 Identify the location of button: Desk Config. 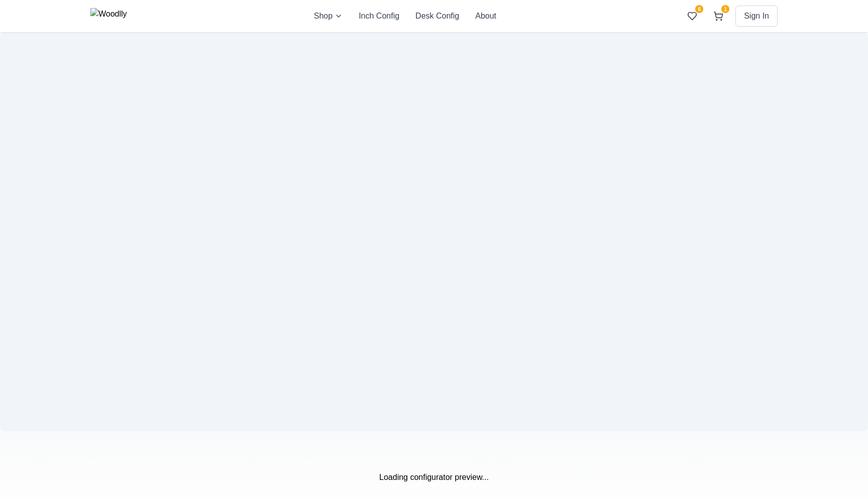
(437, 16).